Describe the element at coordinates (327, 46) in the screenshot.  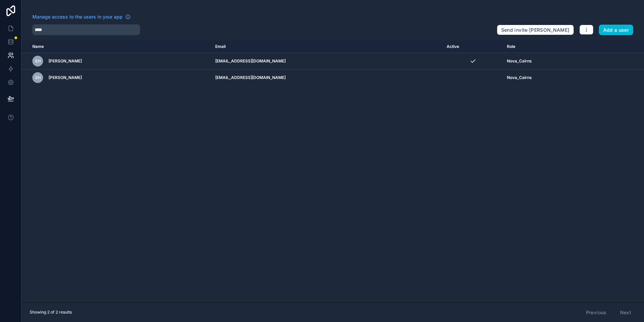
I see `th: Email` at that location.